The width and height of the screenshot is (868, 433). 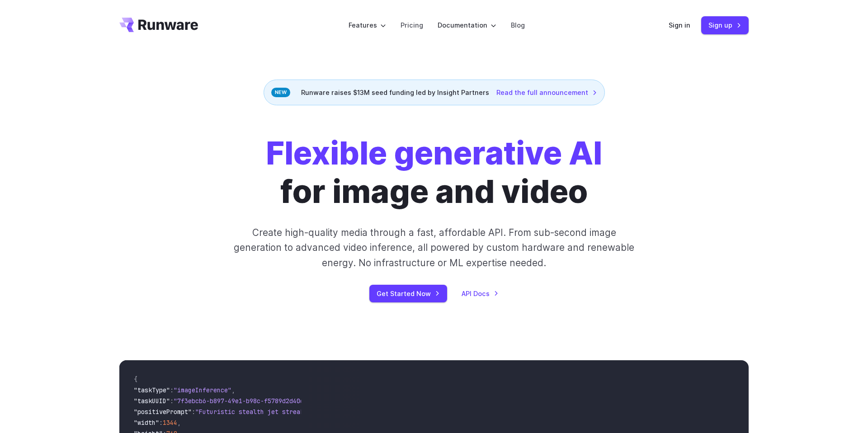 What do you see at coordinates (159, 25) in the screenshot?
I see `a: Go to /` at bounding box center [159, 25].